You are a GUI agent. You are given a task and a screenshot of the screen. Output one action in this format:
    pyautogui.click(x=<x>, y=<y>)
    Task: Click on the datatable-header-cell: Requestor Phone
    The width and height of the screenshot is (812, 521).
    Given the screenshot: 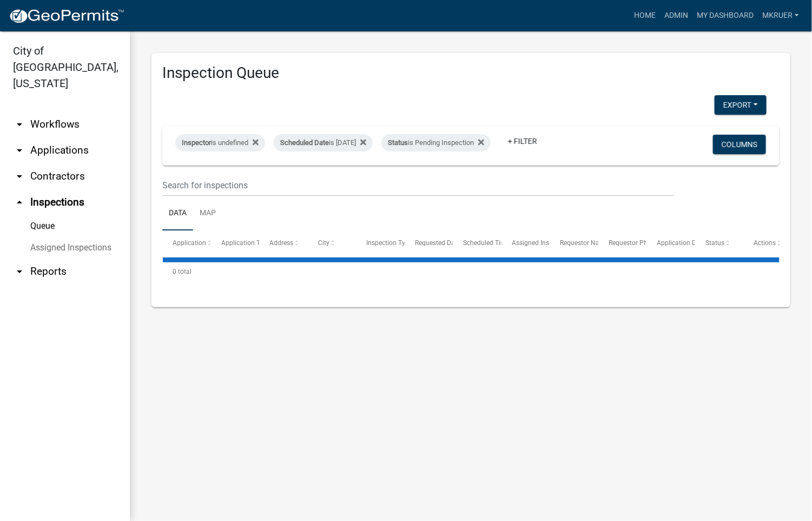 What is the action you would take?
    pyautogui.click(x=623, y=243)
    